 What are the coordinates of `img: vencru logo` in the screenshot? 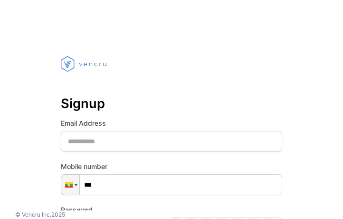 It's located at (85, 64).